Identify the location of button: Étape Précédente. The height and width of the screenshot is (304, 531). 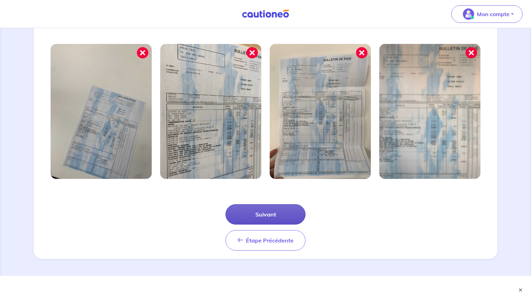
(265, 240).